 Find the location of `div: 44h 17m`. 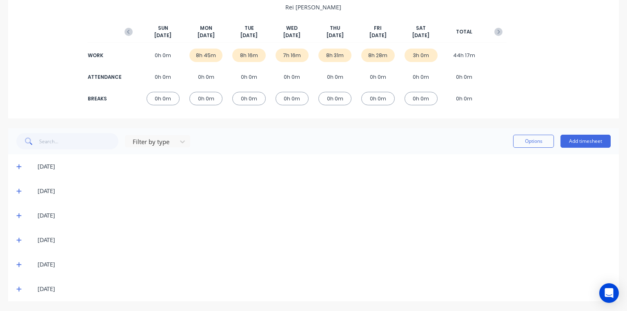

div: 44h 17m is located at coordinates (464, 55).